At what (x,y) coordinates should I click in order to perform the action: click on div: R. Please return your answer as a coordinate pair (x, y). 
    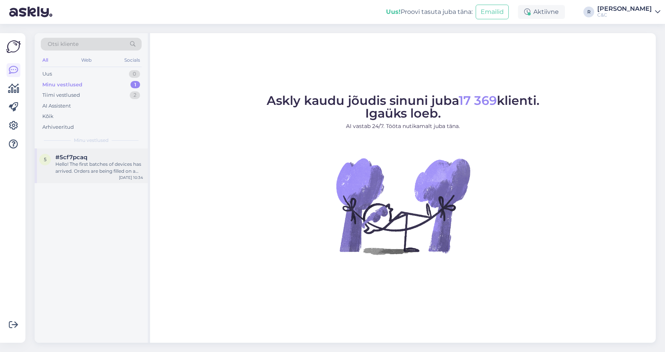
    Looking at the image, I should click on (589, 12).